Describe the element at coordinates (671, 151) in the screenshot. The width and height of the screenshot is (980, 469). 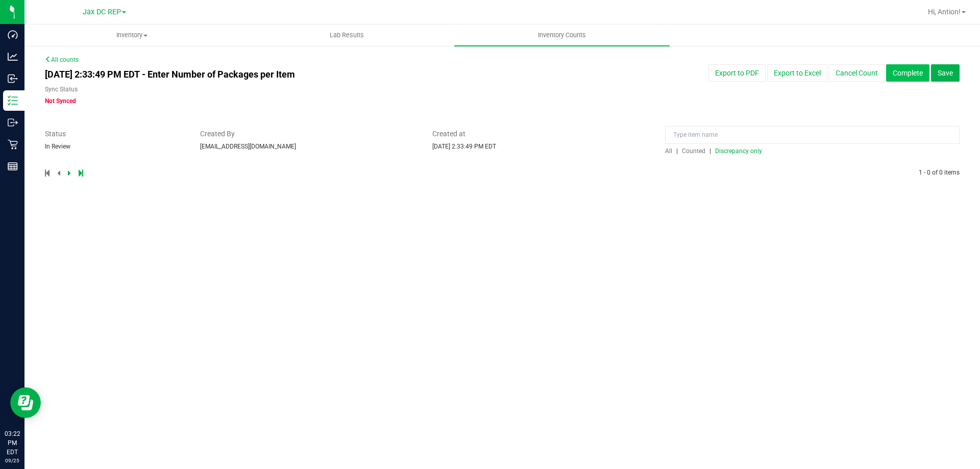
I see `a: All` at that location.